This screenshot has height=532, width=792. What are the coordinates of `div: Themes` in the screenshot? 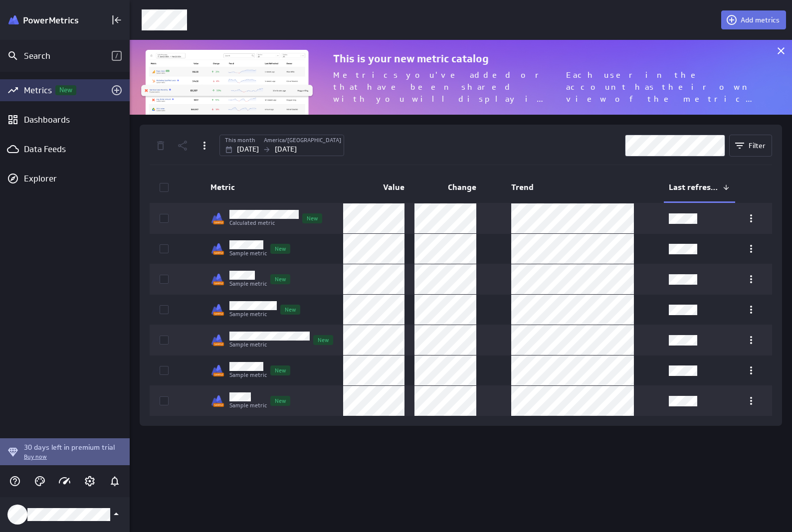 It's located at (40, 481).